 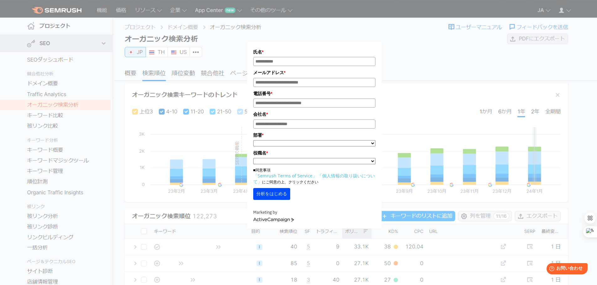 I want to click on div: Marketing by, so click(x=314, y=213).